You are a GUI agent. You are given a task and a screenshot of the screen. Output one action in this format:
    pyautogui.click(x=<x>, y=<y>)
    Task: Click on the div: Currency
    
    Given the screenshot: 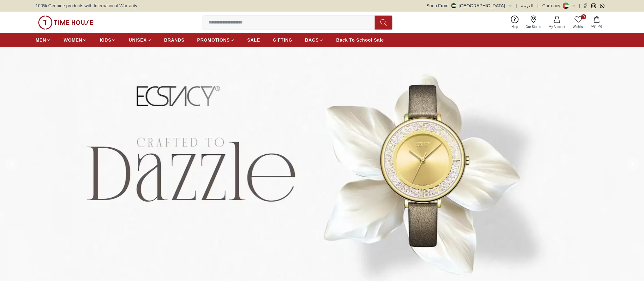 What is the action you would take?
    pyautogui.click(x=552, y=6)
    